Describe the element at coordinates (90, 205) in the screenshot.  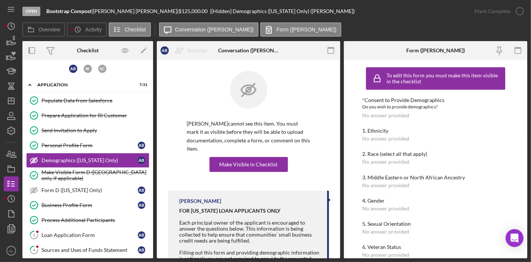
I see `div: Business Profile Form` at that location.